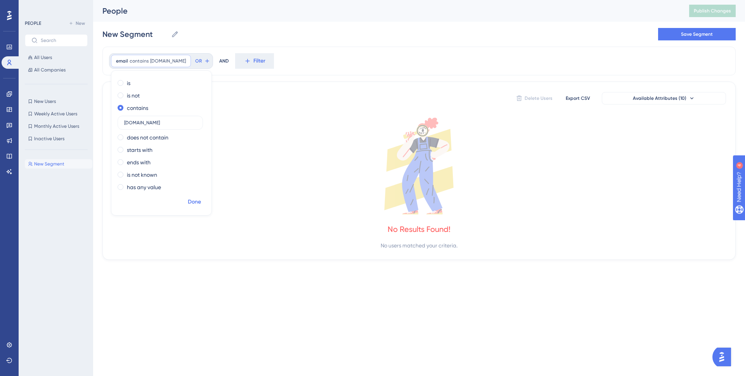 Image resolution: width=745 pixels, height=376 pixels. I want to click on span: OR, so click(198, 61).